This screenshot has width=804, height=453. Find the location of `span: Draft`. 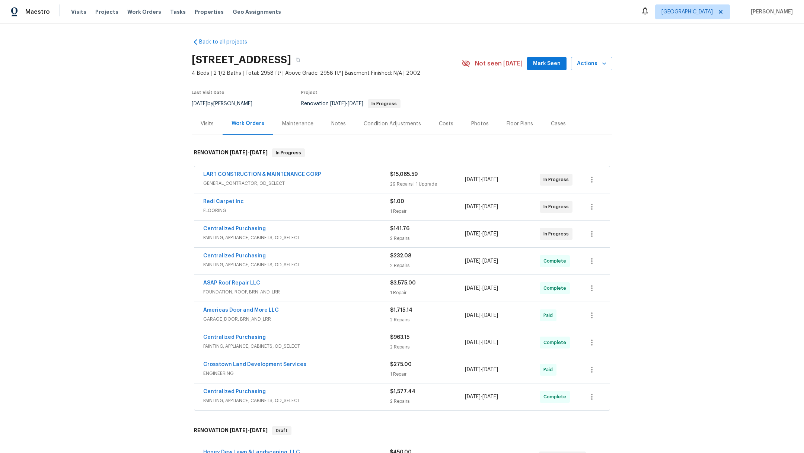

span: Draft is located at coordinates (282, 431).